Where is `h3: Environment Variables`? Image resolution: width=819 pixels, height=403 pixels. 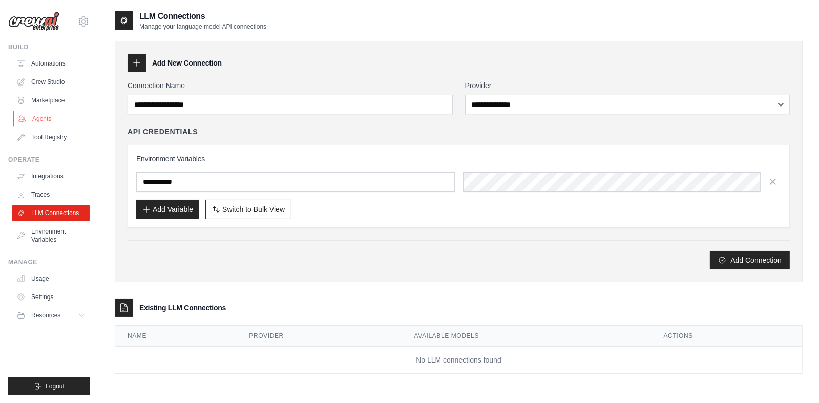
h3: Environment Variables is located at coordinates (458, 159).